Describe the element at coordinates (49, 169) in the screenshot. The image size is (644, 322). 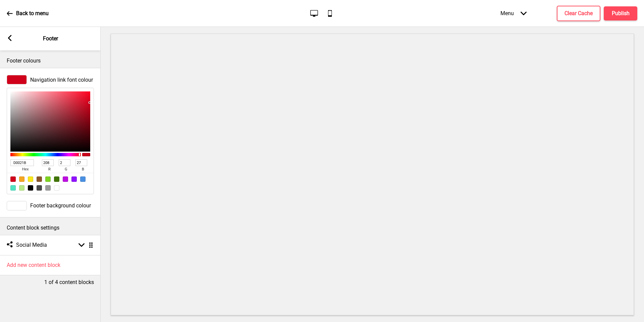
I see `span: r` at that location.